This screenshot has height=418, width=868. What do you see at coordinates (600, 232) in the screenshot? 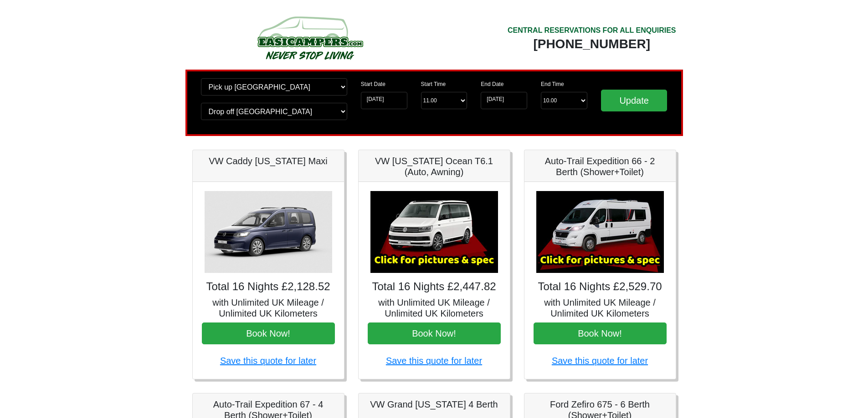
I see `img: Auto-Trail Expedition 66 - 2 Berth (Shower+Toilet)` at bounding box center [600, 232].